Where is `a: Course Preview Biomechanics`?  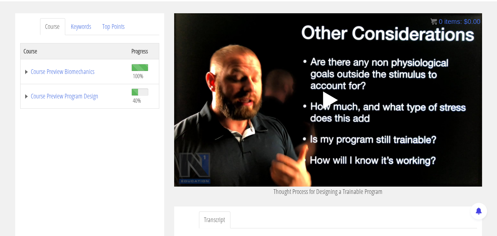
a: Course Preview Biomechanics is located at coordinates (74, 72).